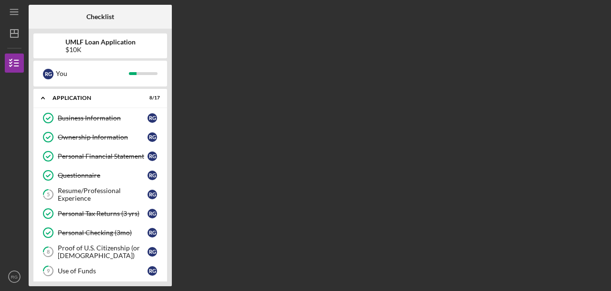 The image size is (611, 291). What do you see at coordinates (100, 233) in the screenshot?
I see `a: Personal Checking (3mo)RG` at bounding box center [100, 233].